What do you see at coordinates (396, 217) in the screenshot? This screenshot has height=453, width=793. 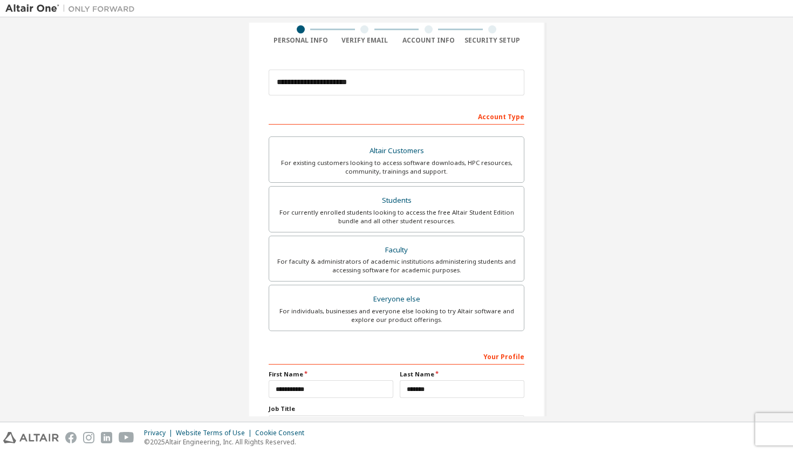 I see `div: For currently enrolled students looking to access the free Altair Student Edition bundle and all ...` at bounding box center [396, 217].